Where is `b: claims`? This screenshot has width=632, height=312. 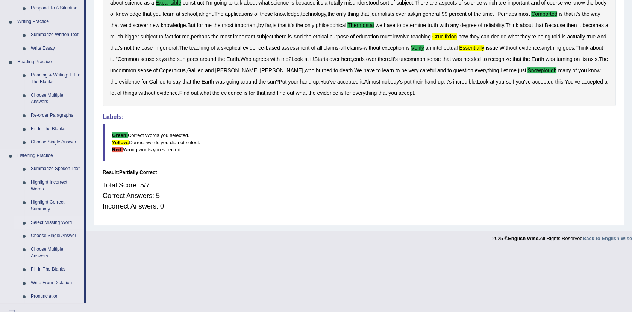
b: claims is located at coordinates (354, 48).